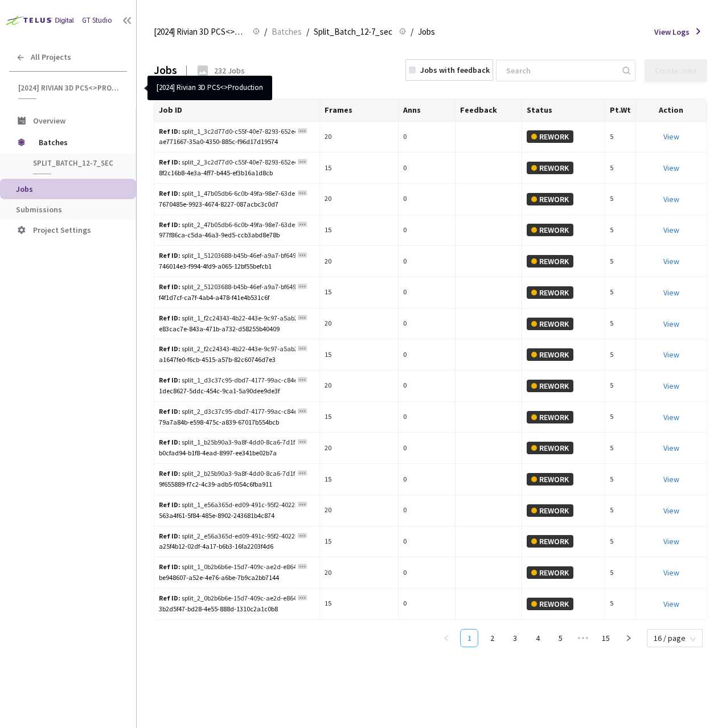 This screenshot has height=728, width=722. Describe the element at coordinates (514, 638) in the screenshot. I see `a: 3` at that location.